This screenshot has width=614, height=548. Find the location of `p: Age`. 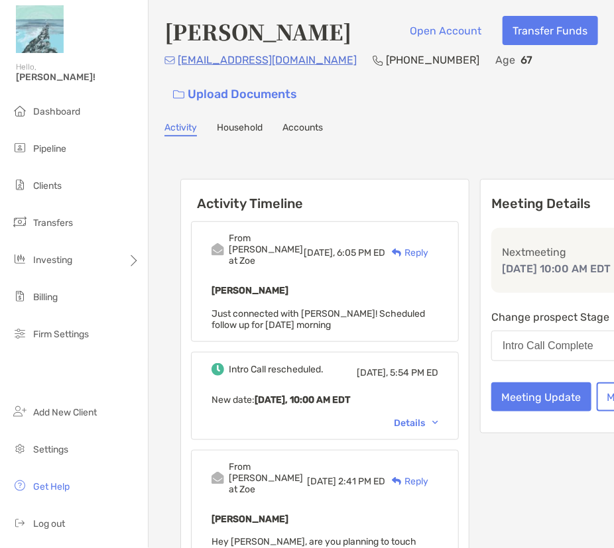

p: Age is located at coordinates (505, 60).